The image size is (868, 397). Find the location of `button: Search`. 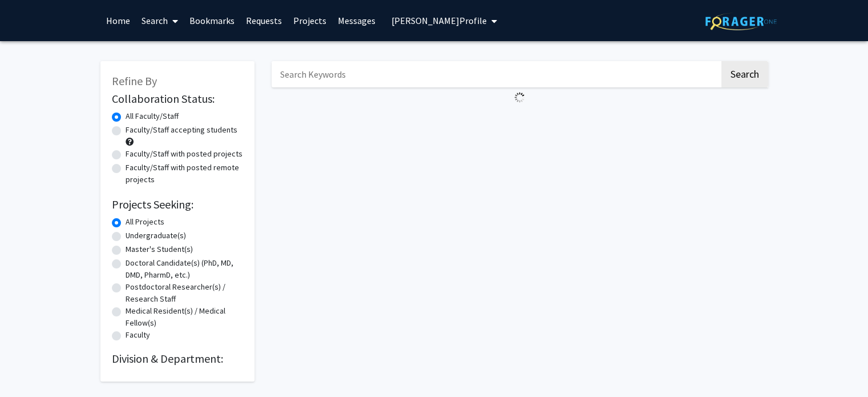

button: Search is located at coordinates (745, 74).